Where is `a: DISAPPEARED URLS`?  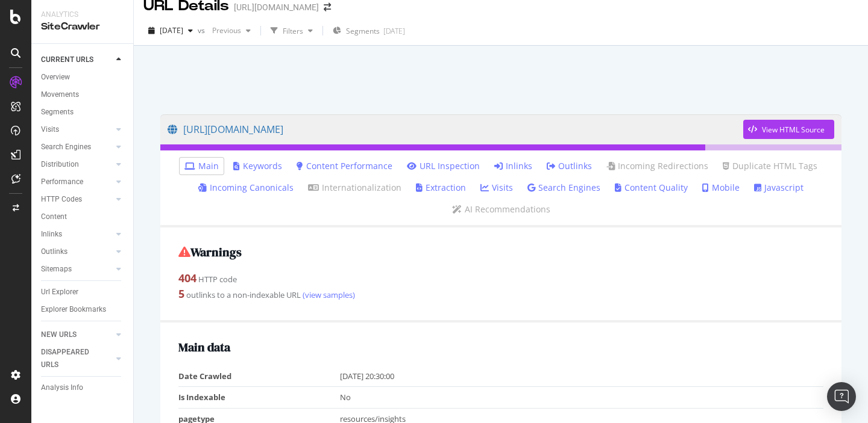 a: DISAPPEARED URLS is located at coordinates (76, 359).